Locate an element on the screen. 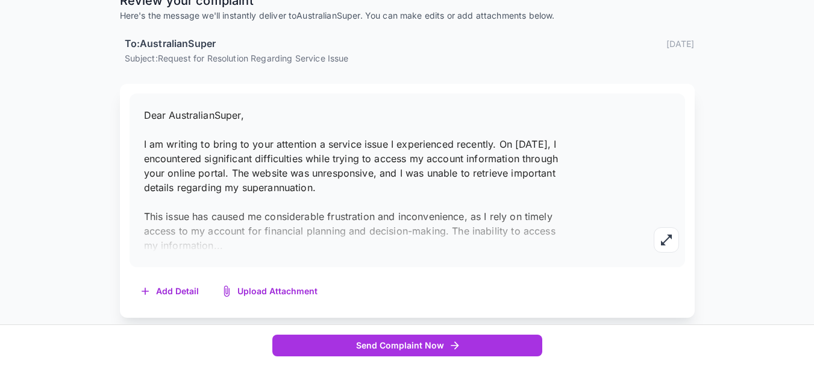  button: Send Complaint Now is located at coordinates (407, 345).